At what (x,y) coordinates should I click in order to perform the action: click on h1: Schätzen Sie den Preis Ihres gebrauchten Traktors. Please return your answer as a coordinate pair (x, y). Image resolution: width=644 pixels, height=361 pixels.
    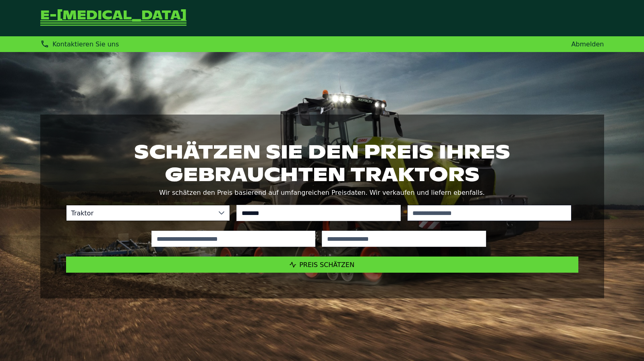
    Looking at the image, I should click on (322, 163).